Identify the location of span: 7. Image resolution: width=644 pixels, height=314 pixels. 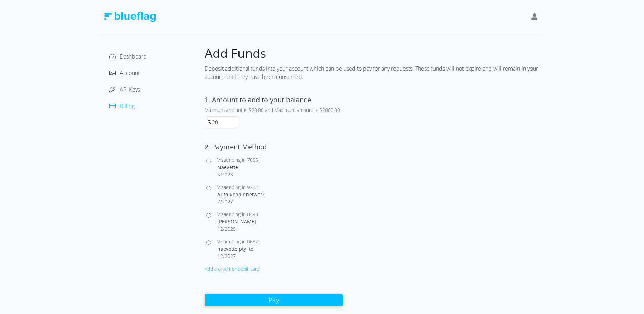
(219, 202).